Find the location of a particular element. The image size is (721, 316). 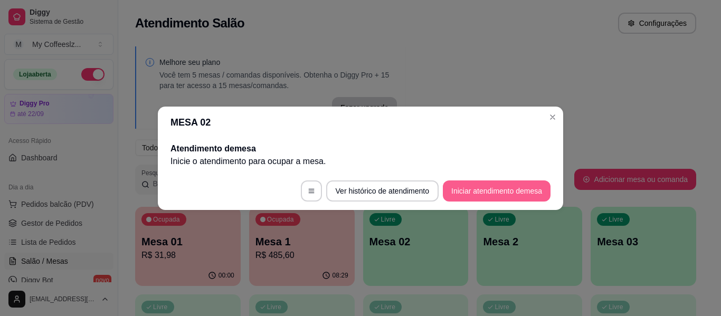

h2: Atendimento de mesa is located at coordinates (361, 149).